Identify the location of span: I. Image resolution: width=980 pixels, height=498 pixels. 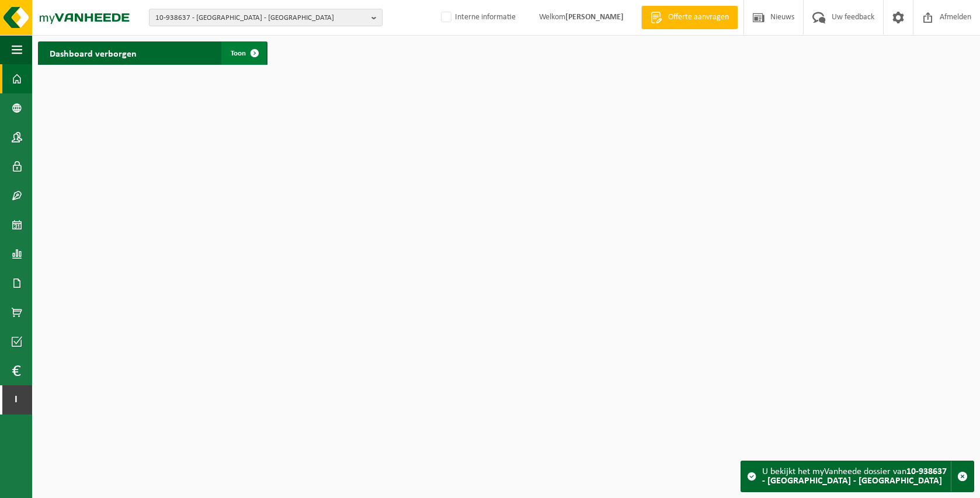
(15, 400).